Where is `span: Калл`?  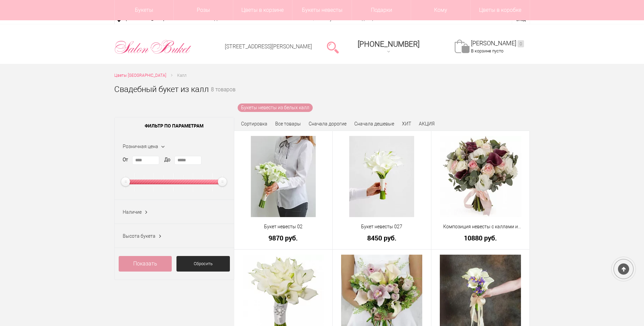
span: Калл is located at coordinates (182, 76).